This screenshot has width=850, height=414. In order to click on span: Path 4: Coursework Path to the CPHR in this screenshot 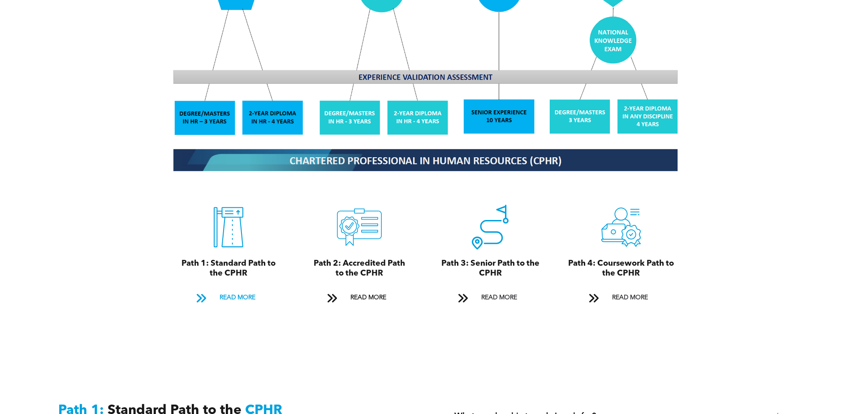, I will do `click(621, 268)`.